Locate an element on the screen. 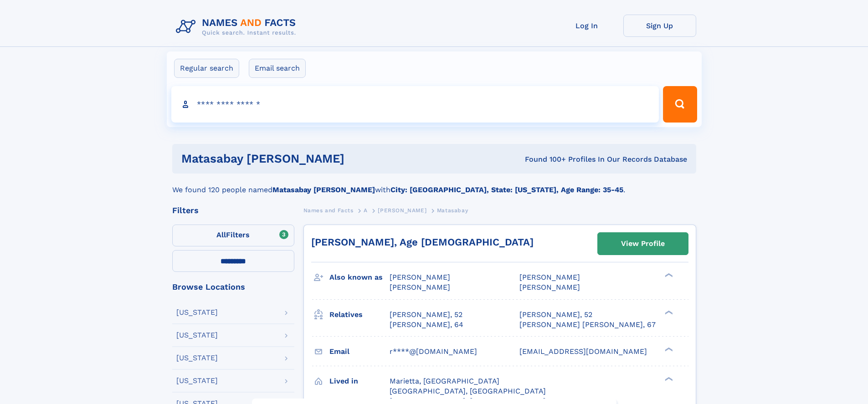  h3: Lived in is located at coordinates (360, 381).